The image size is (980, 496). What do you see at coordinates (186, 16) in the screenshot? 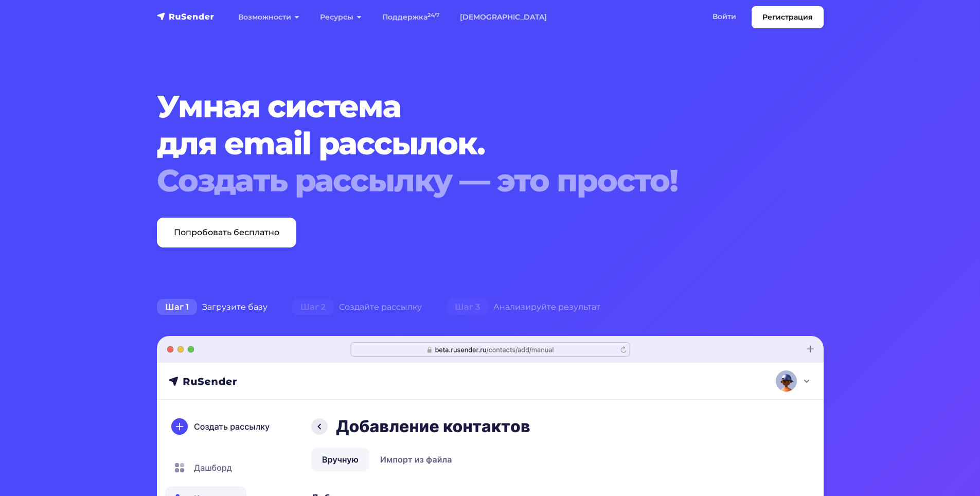
I see `img: RuSender` at bounding box center [186, 16].